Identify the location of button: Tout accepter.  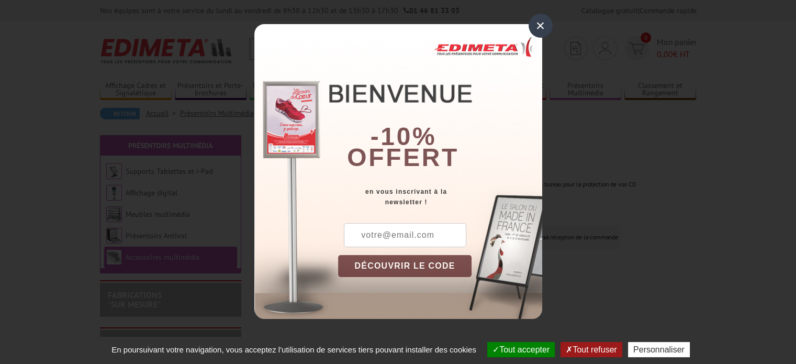
(520, 349).